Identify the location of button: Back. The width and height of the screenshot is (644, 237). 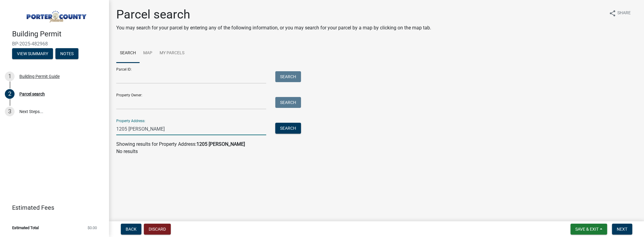
(131, 229).